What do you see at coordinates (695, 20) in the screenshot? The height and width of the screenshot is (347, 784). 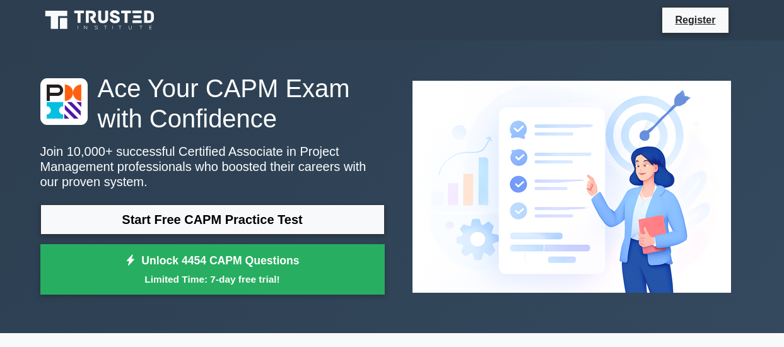 I see `a: Register` at bounding box center [695, 20].